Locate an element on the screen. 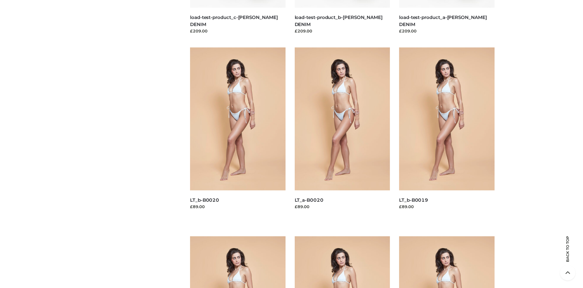  a: LT_a-B0020 is located at coordinates (309, 200).